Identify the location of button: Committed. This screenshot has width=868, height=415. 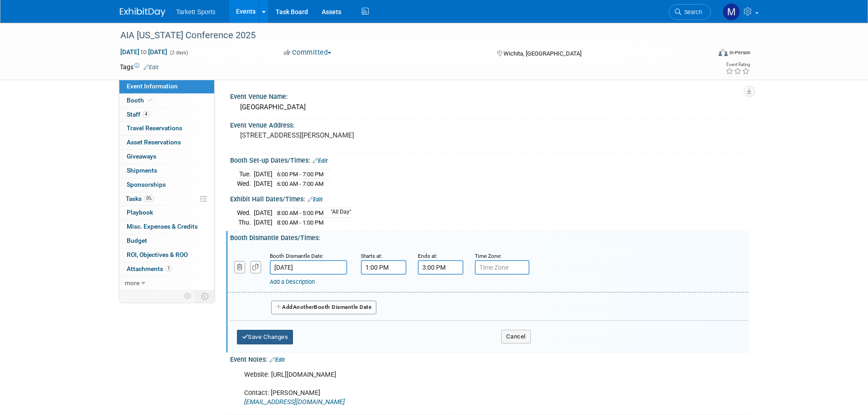
(307, 52).